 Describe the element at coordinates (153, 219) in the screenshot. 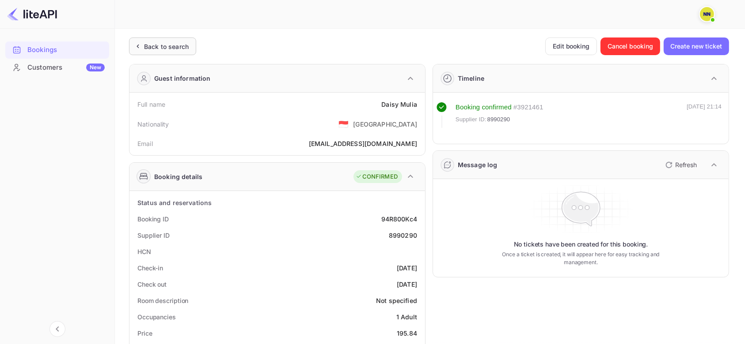

I see `div: Booking ID` at that location.